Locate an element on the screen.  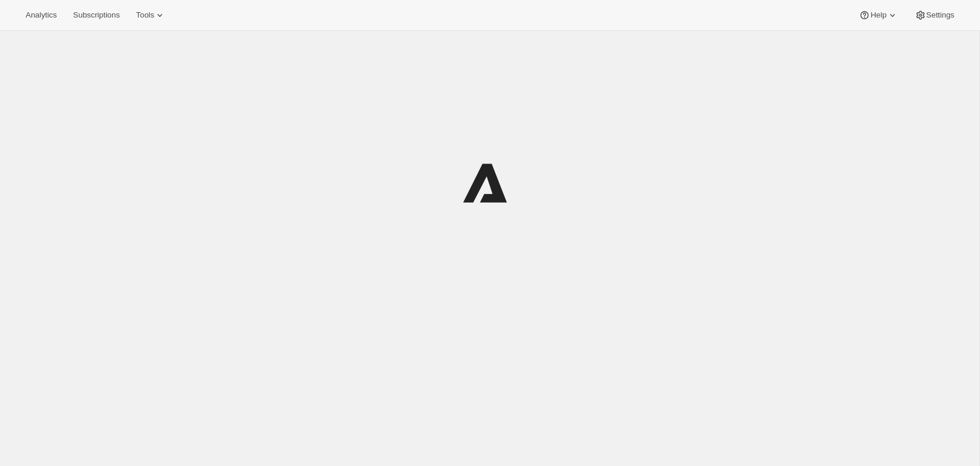
button: Settings is located at coordinates (935, 15).